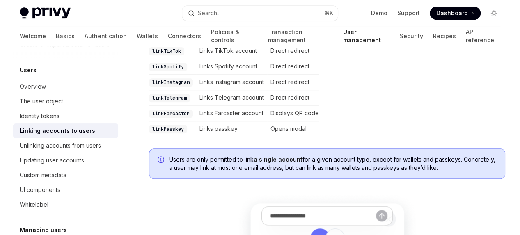 This screenshot has height=235, width=520. I want to click on button: Open search, so click(260, 13).